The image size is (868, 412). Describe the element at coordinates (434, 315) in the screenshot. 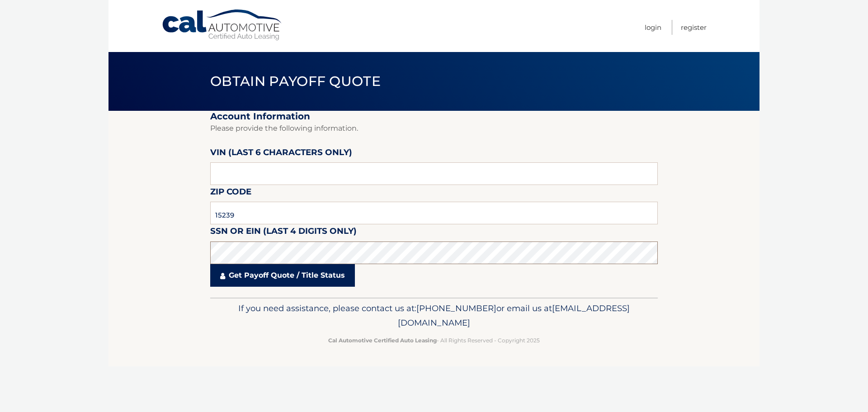

I see `p: If you need assistance, please contact us at: or email us at` at that location.